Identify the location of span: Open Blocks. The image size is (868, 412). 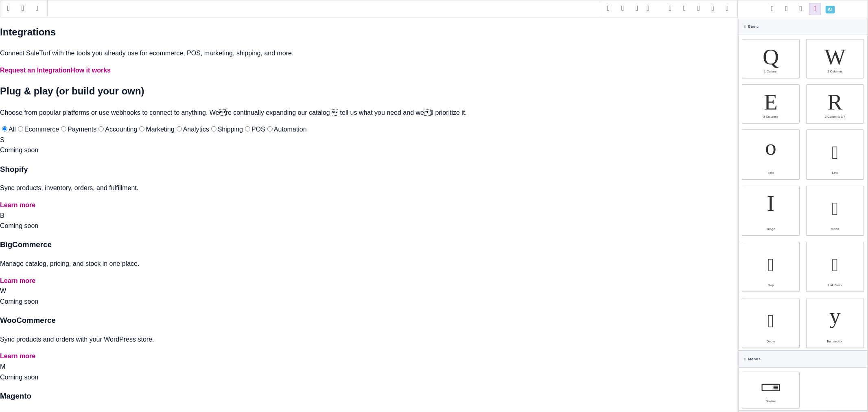
(815, 9).